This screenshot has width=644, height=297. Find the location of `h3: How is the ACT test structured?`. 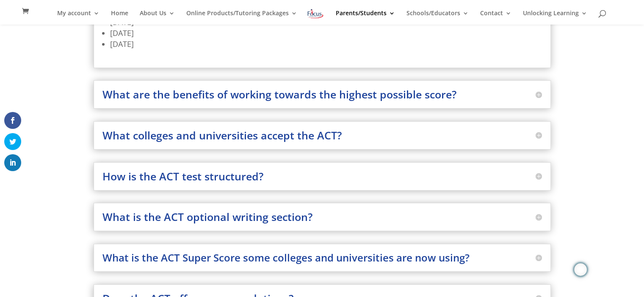

h3: How is the ACT test structured? is located at coordinates (322, 177).